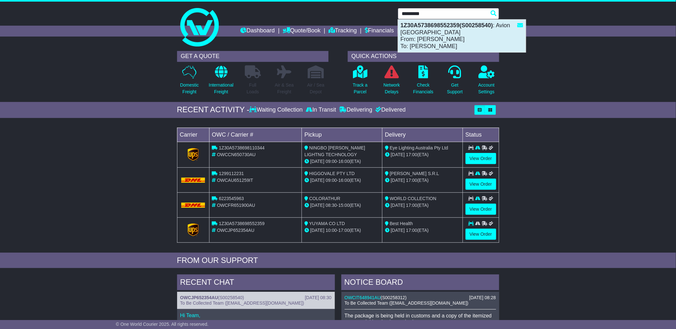 Image resolution: width=676 pixels, height=329 pixels. Describe the element at coordinates (242, 148) in the screenshot. I see `span: 1Z30A5738698110344` at that location.